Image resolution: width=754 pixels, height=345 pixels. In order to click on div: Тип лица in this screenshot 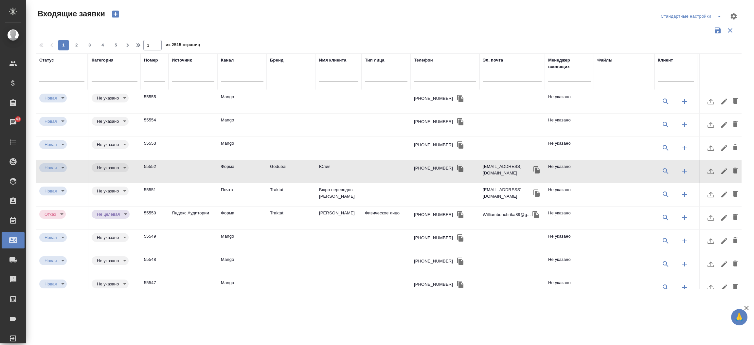, I will do `click(375, 60)`.